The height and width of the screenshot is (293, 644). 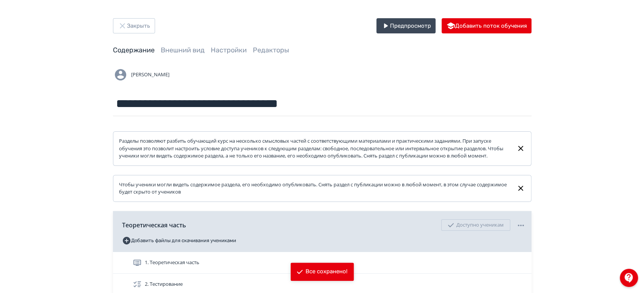 What do you see at coordinates (154, 225) in the screenshot?
I see `span: Теоретическая часть` at bounding box center [154, 225].